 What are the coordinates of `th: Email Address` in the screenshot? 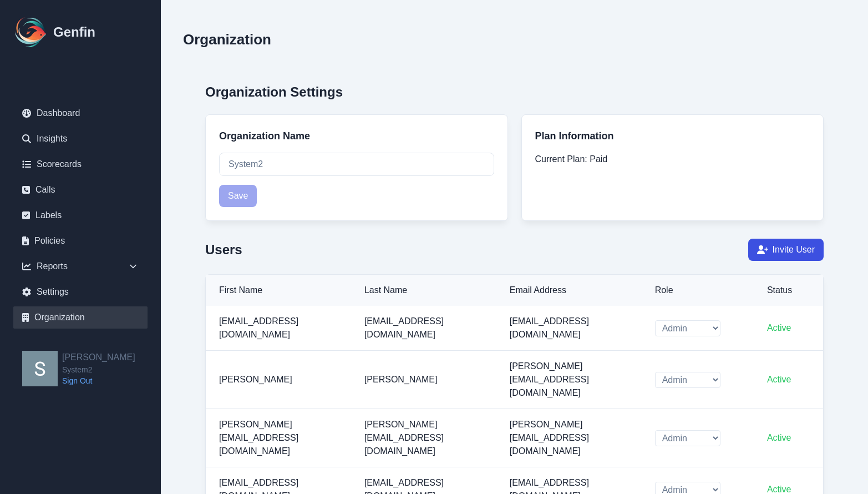 It's located at (569, 291).